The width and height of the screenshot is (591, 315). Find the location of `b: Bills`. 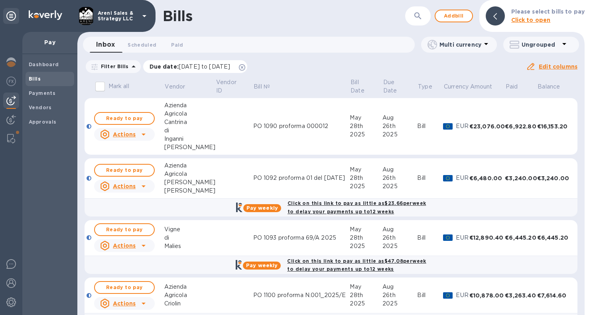

b: Bills is located at coordinates (35, 79).